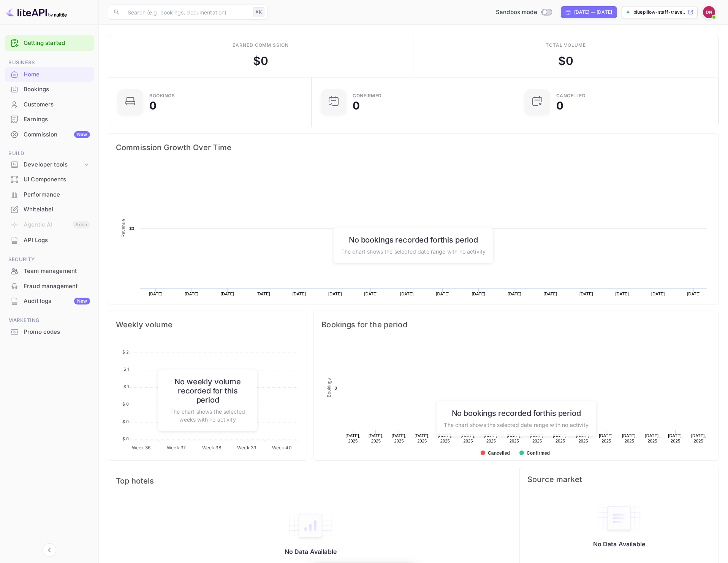 This screenshot has width=728, height=563. I want to click on a: Whitelabel, so click(49, 209).